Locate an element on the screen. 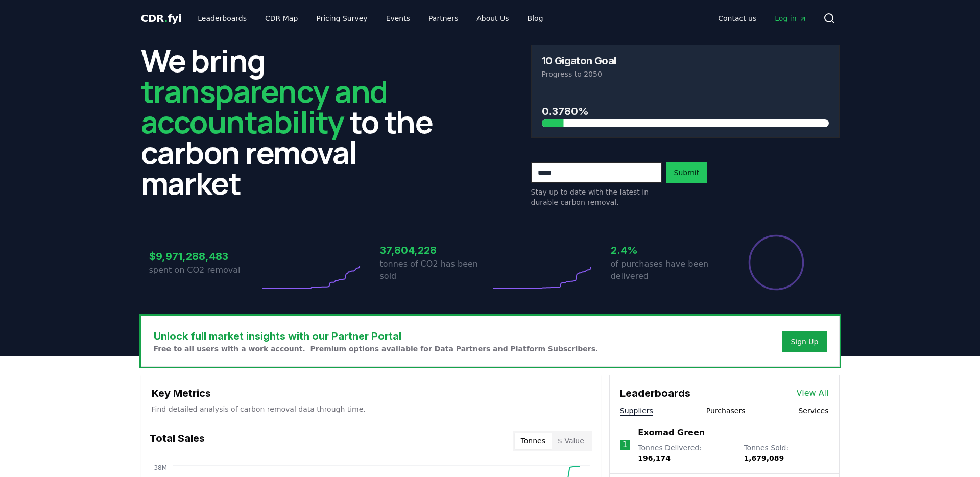  h3: Leaderboards is located at coordinates (655, 393).